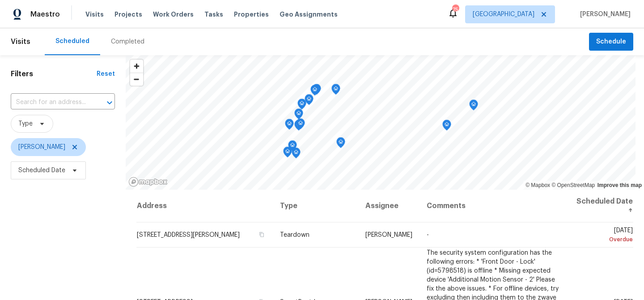 The height and width of the screenshot is (300, 644). Describe the element at coordinates (573, 185) in the screenshot. I see `a: OpenStreetMap` at that location.